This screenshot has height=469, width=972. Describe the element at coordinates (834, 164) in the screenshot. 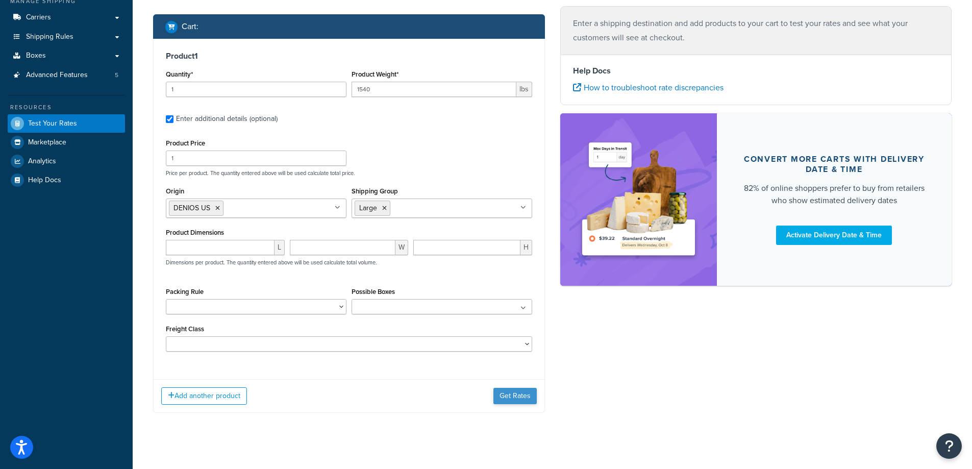

I see `div: Convert more carts with delivery date & time` at that location.